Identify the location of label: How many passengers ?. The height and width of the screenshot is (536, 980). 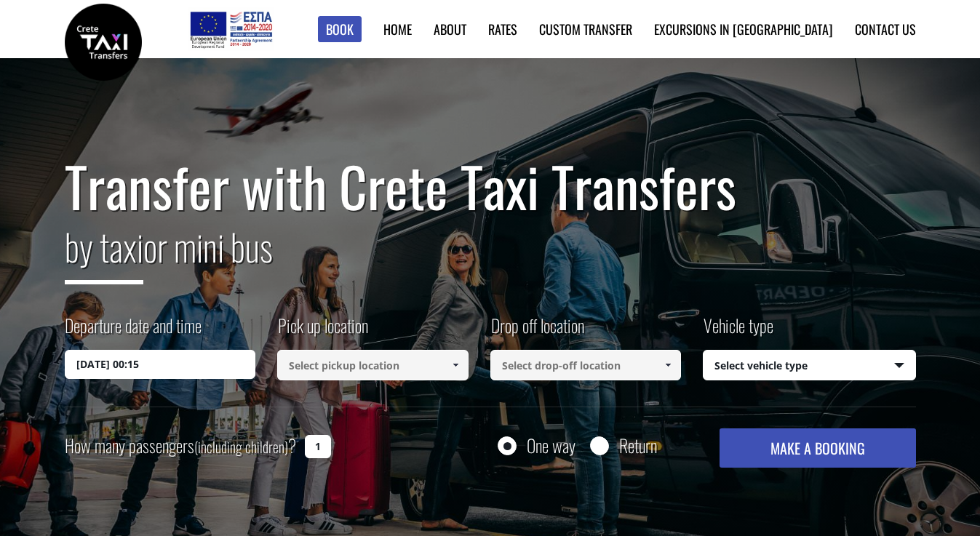
(181, 446).